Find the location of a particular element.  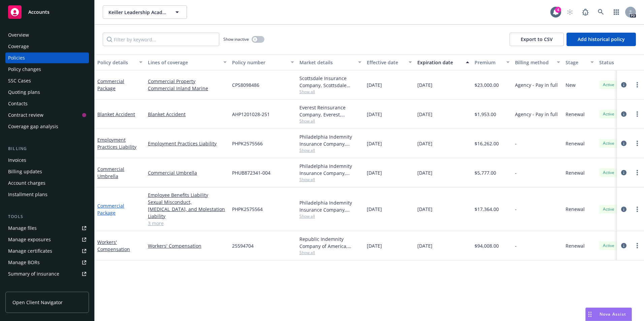

div: Policy number is located at coordinates (259, 62).